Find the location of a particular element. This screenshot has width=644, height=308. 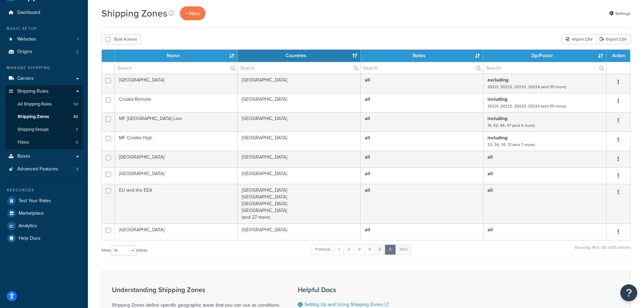

b: excluding is located at coordinates (498, 80).